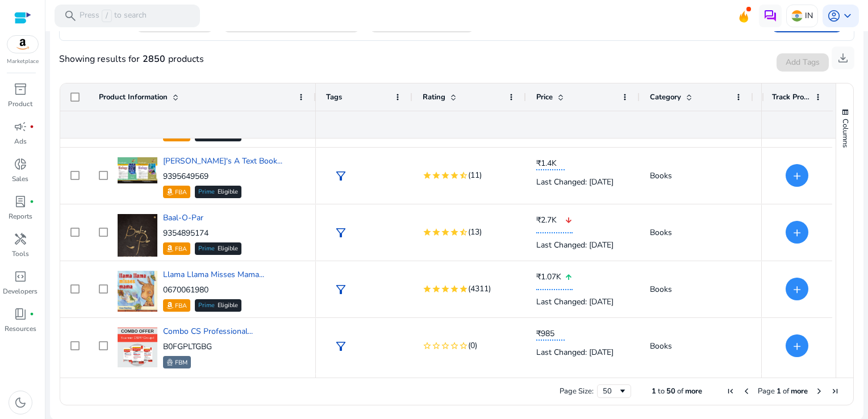 The width and height of the screenshot is (868, 419). Describe the element at coordinates (133, 97) in the screenshot. I see `span: Product Information` at that location.